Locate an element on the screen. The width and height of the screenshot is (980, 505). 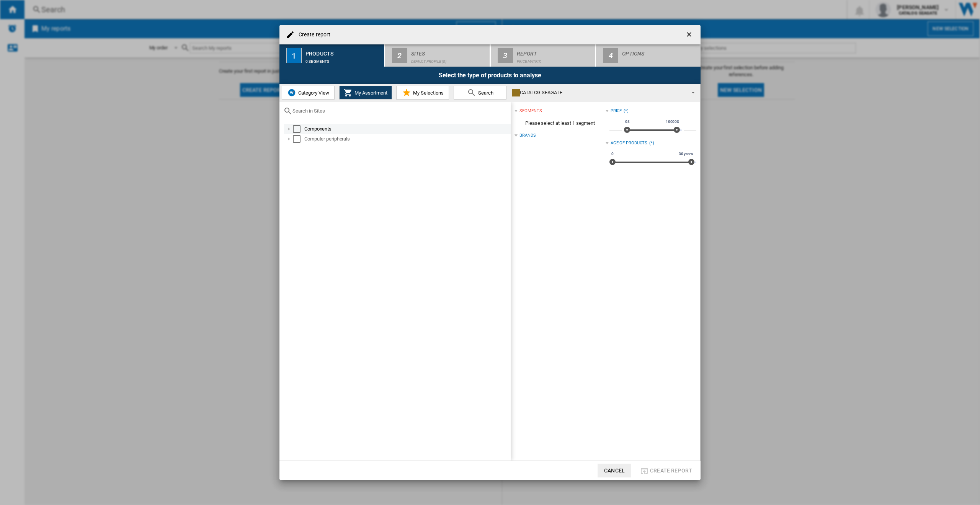
div: Computer peripherals is located at coordinates (407, 139).